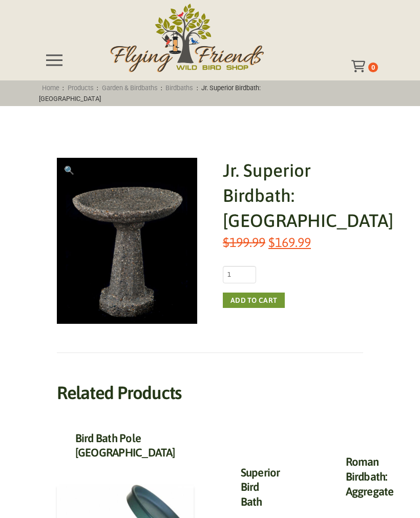  What do you see at coordinates (187, 38) in the screenshot?
I see `img: Flying Friends Wild Bird Shop Logo` at bounding box center [187, 38].